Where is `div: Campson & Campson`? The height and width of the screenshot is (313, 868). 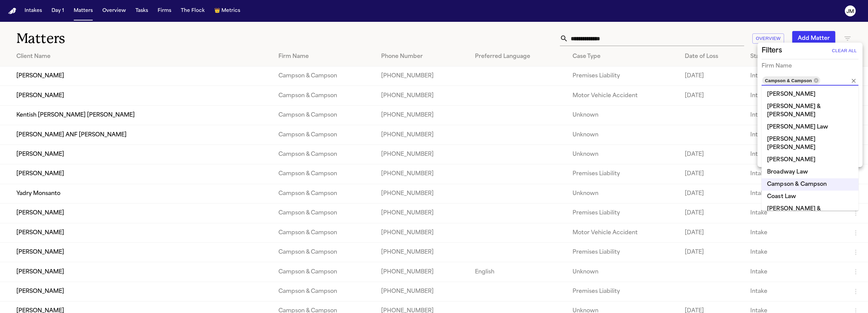
div: Campson & Campson is located at coordinates (791, 81).